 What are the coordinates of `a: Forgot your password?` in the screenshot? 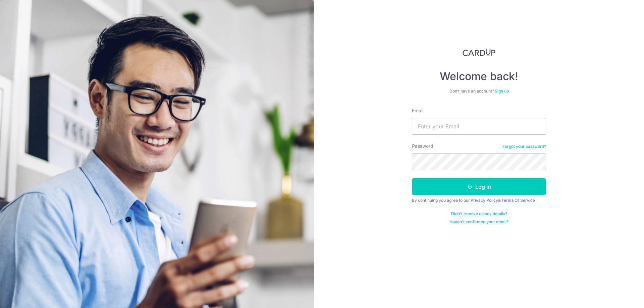 It's located at (524, 146).